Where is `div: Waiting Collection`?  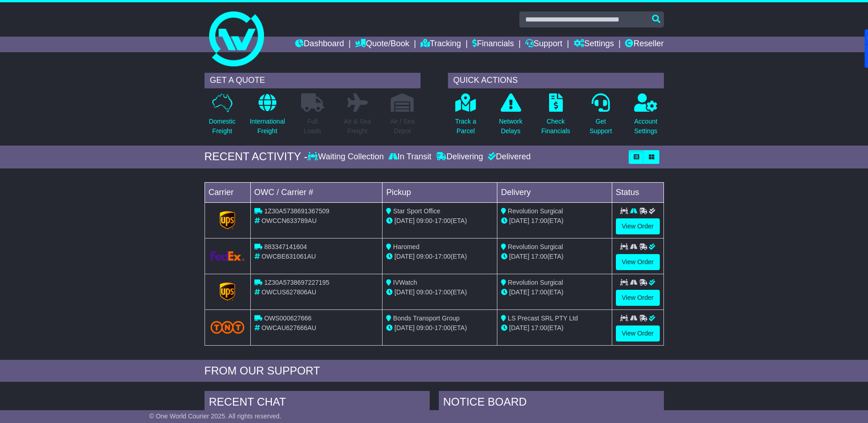 div: Waiting Collection is located at coordinates (346, 157).